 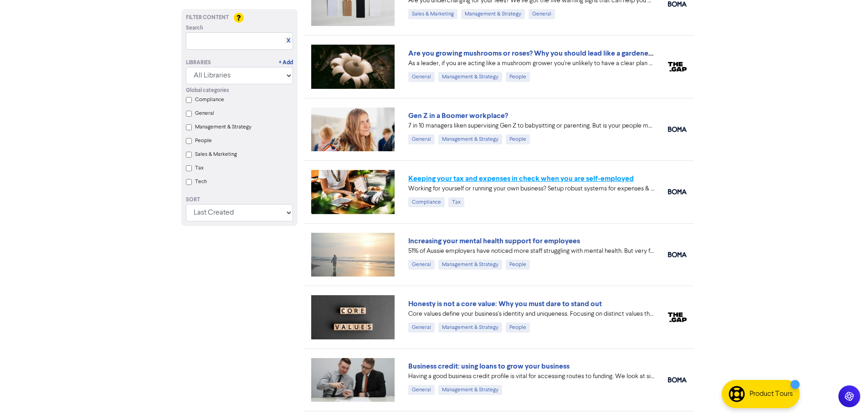 I want to click on label: Tech, so click(x=201, y=181).